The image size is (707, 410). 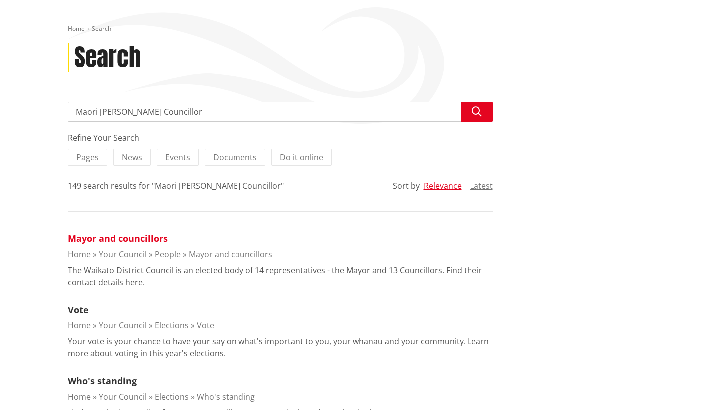 I want to click on nav: breadcrumb, so click(x=354, y=29).